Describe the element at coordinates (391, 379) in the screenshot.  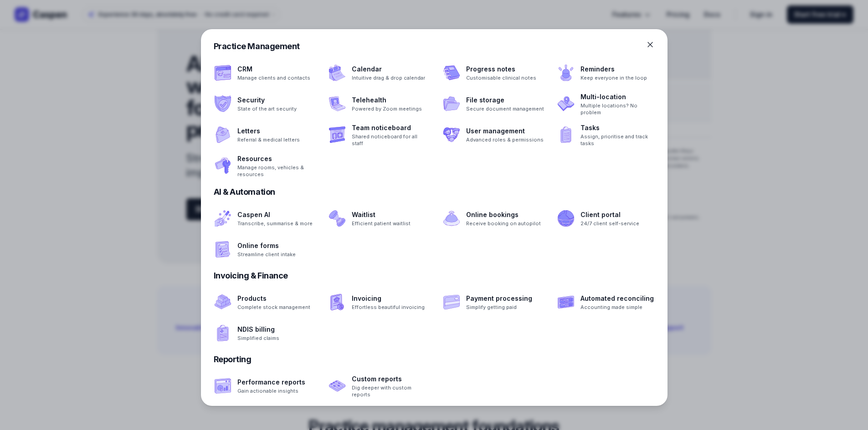
I see `a: Custom reports` at that location.